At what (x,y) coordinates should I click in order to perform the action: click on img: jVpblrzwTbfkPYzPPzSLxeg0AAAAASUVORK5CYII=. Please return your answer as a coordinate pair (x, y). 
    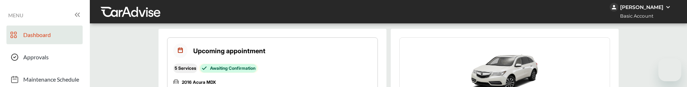
    Looking at the image, I should click on (614, 7).